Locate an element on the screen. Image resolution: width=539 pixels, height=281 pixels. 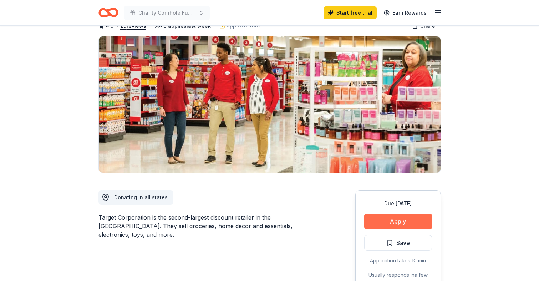
button: Share is located at coordinates (423, 26).